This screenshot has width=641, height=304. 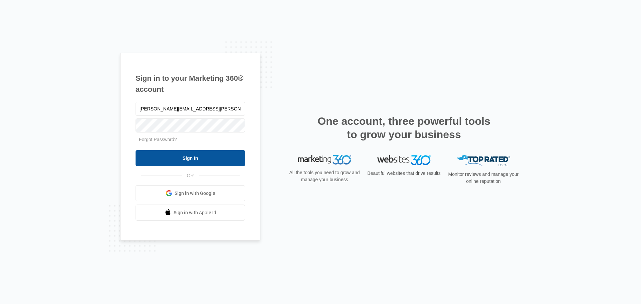 What do you see at coordinates (195, 193) in the screenshot?
I see `span: Sign in with Google` at bounding box center [195, 193].